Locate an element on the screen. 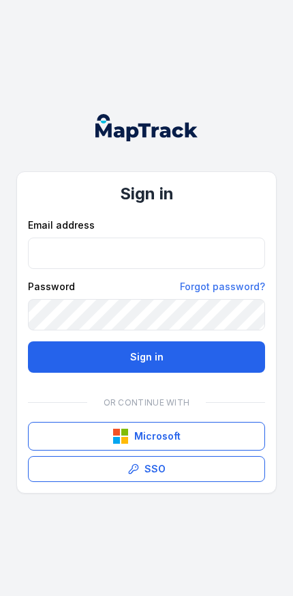 The width and height of the screenshot is (293, 596). label: Password is located at coordinates (51, 287).